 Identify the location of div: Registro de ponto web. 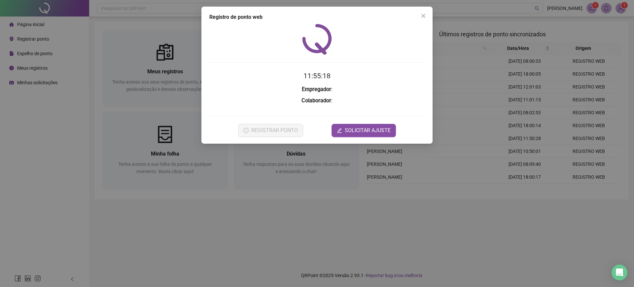
(317, 17).